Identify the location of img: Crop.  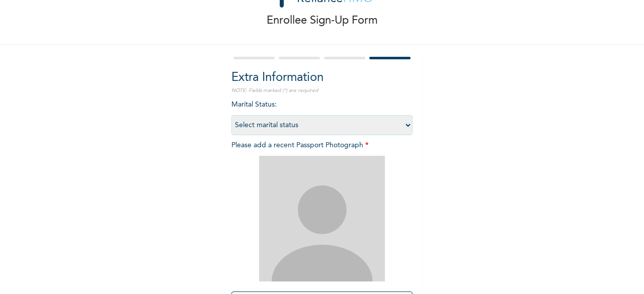
(322, 219).